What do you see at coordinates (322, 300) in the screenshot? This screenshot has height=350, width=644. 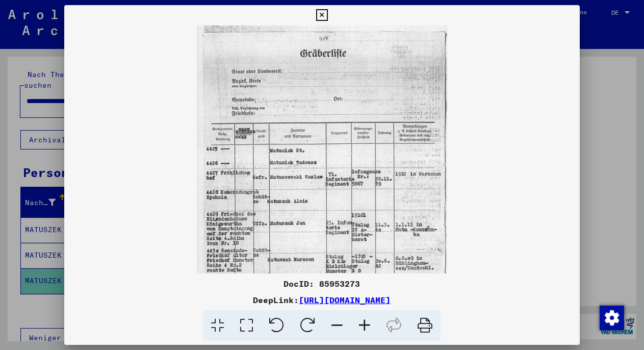 I see `div: DeepLink:` at bounding box center [322, 300].